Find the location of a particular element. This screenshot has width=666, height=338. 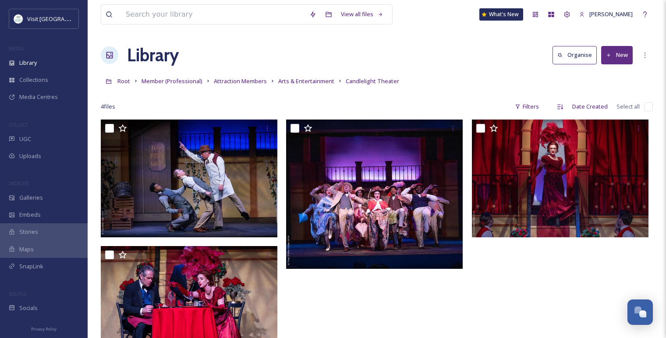

span: Select all is located at coordinates (628, 106).